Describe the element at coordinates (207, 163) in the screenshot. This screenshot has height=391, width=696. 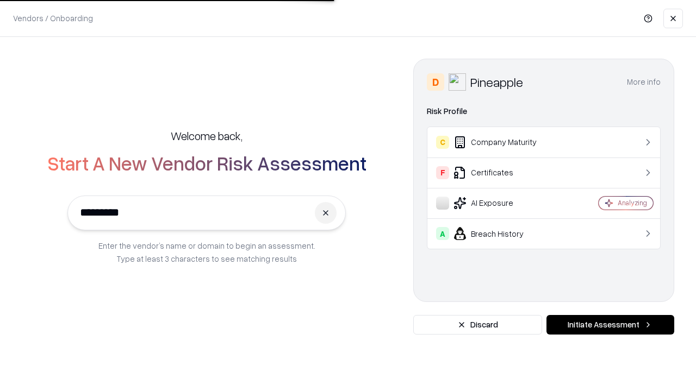
I see `h2: Start A New Vendor Risk Assessment` at that location.